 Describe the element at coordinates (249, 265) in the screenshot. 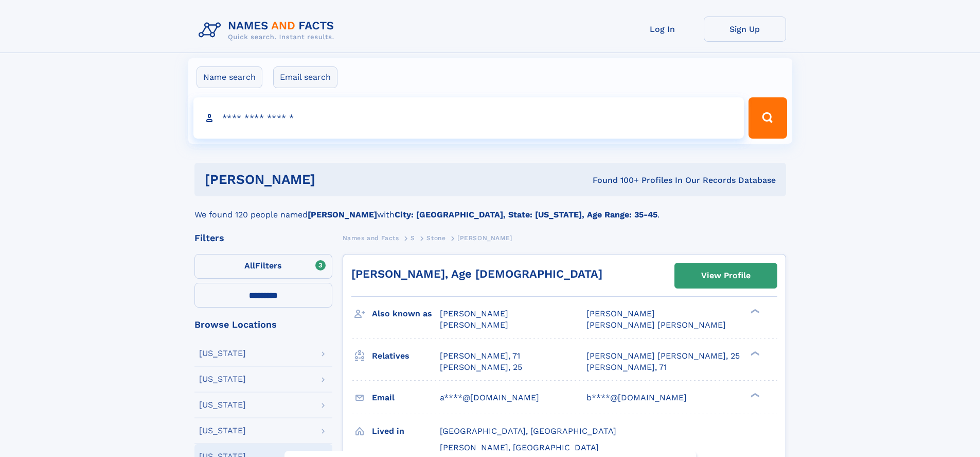

I see `span: All` at that location.